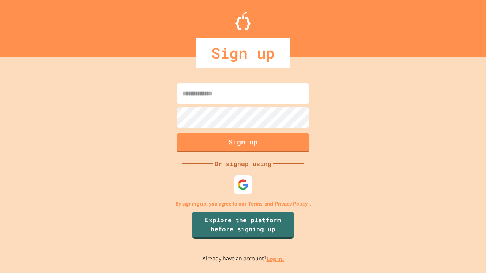 This screenshot has width=486, height=273. I want to click on a: Explore the platform before signing up, so click(243, 225).